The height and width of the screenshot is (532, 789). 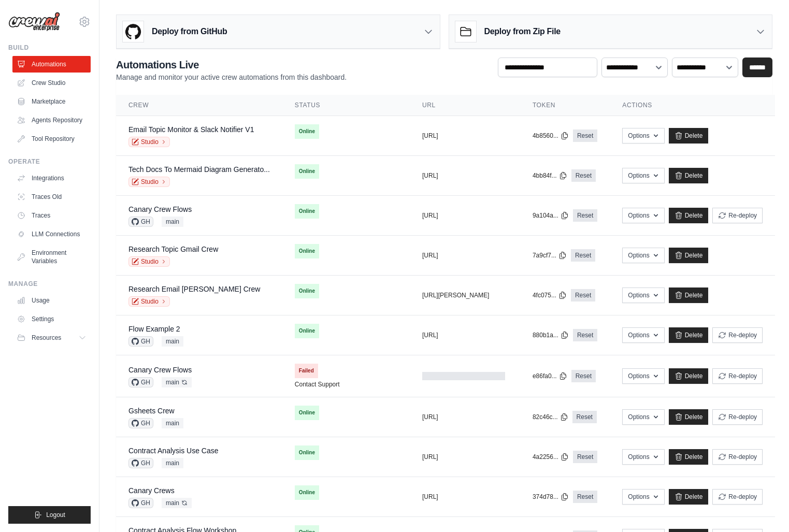 I want to click on th: Actions, so click(x=692, y=105).